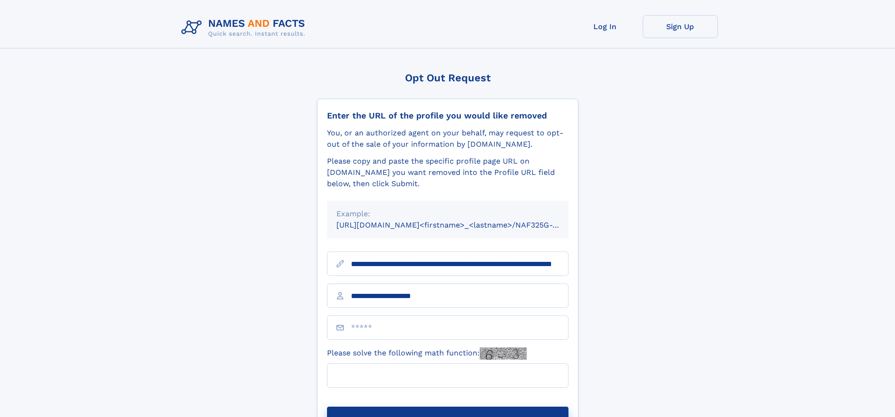 This screenshot has height=417, width=895. I want to click on div: Opt Out Request, so click(448, 78).